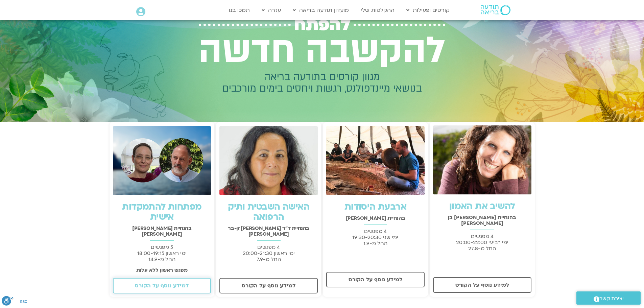 Image resolution: width=644 pixels, height=308 pixels. What do you see at coordinates (482, 207) in the screenshot?
I see `a: להשיב את האמון` at bounding box center [482, 207].